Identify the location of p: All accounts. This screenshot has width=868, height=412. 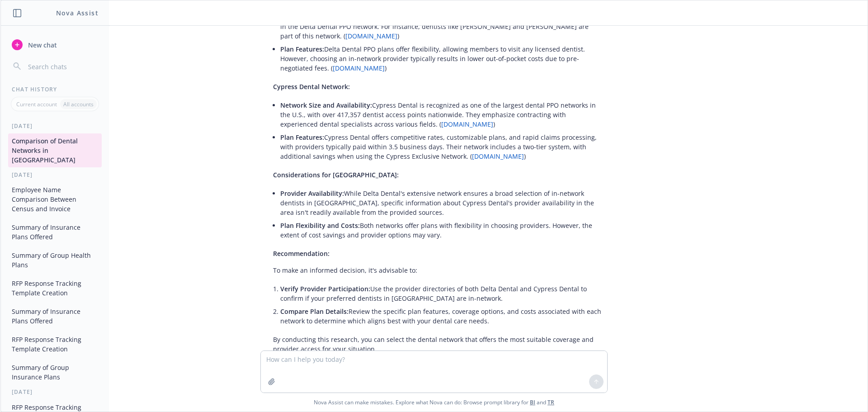
(78, 104).